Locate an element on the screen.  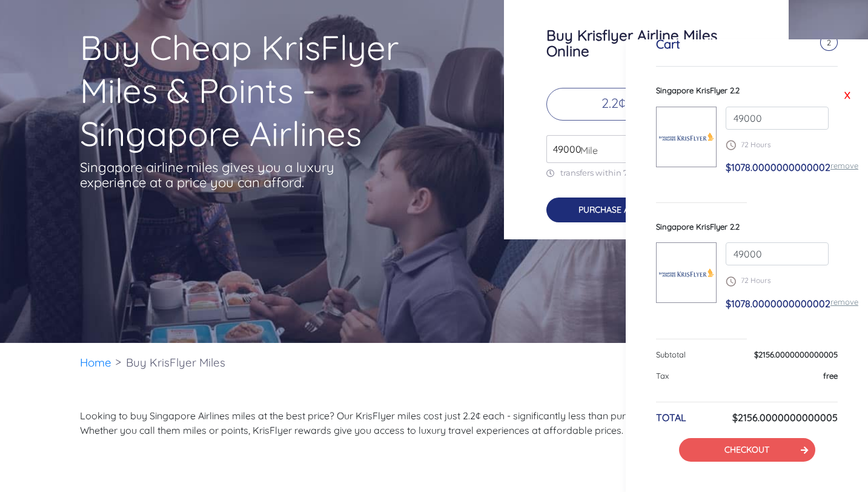
p: Singapore airline miles gives you a luxury experience at a price you can afford. is located at coordinates (216, 175).